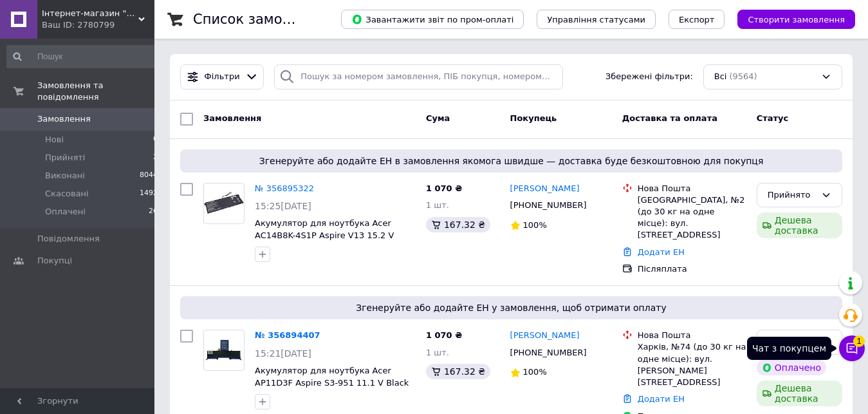 The image size is (868, 414). I want to click on button: Завантажити звіт по пром-оплаті, so click(433, 20).